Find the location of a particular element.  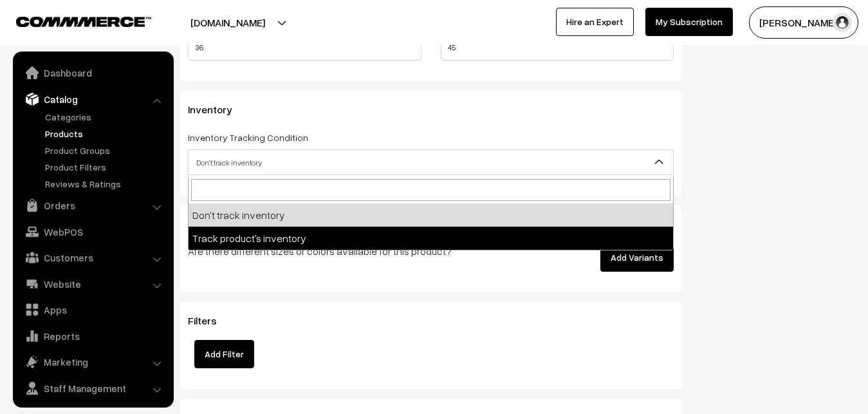

a: Product Filters is located at coordinates (106, 167).